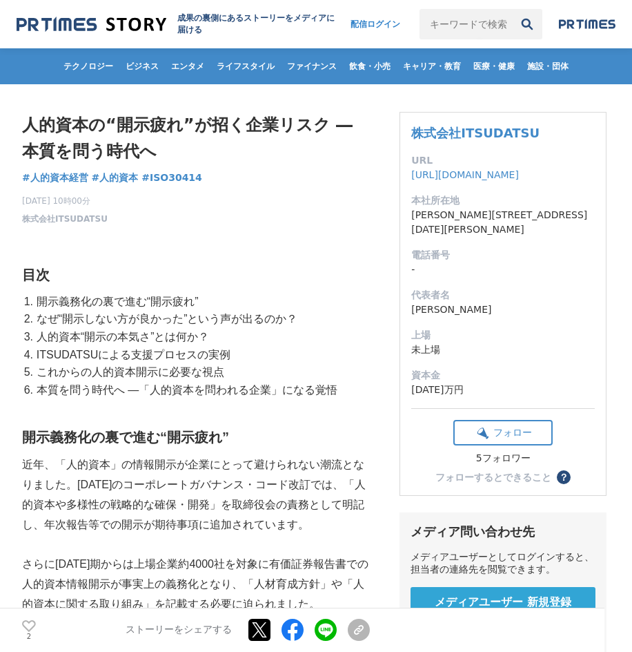 The height and width of the screenshot is (652, 632). Describe the element at coordinates (172, 177) in the screenshot. I see `span: #ISO30414` at that location.